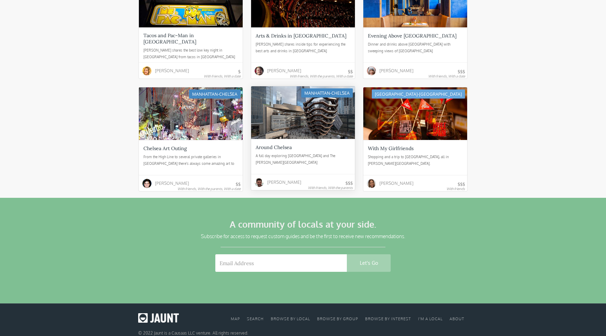 This screenshot has width=606, height=336. What do you see at coordinates (430, 319) in the screenshot?
I see `a: I'm a local` at bounding box center [430, 319].